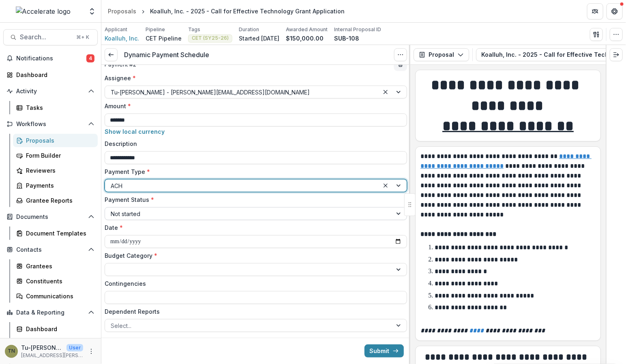  What do you see at coordinates (55, 233) in the screenshot?
I see `a: Document Templates` at bounding box center [55, 233].